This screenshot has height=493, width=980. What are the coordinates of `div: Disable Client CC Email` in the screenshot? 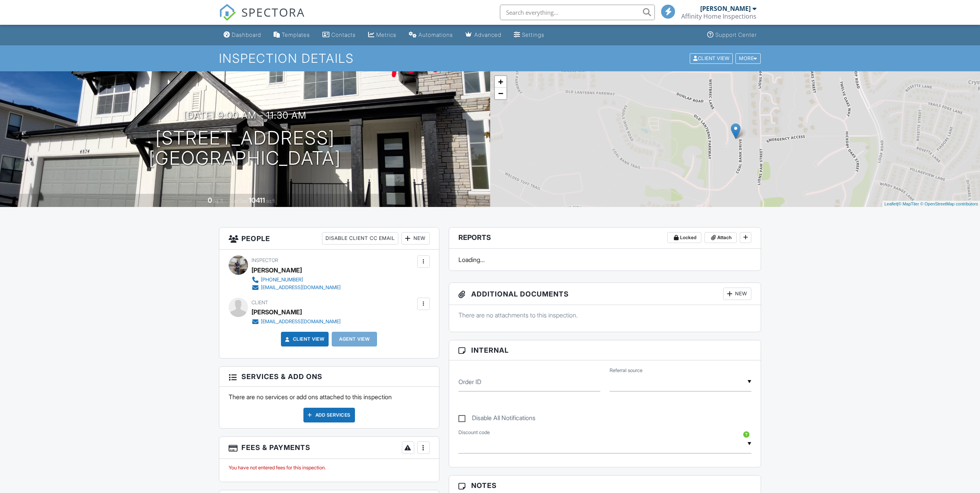 It's located at (360, 238).